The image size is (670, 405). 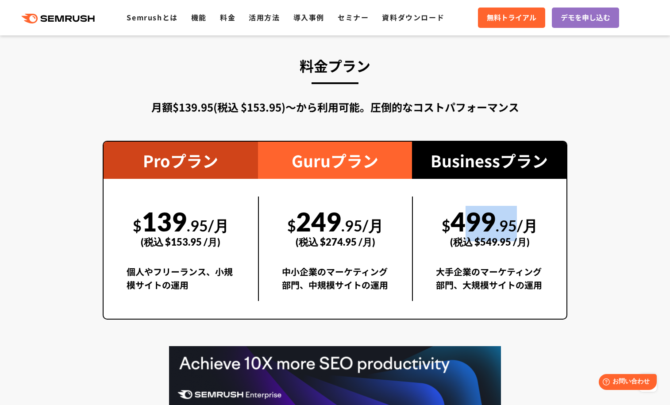 I want to click on div: Guruプラン, so click(x=335, y=160).